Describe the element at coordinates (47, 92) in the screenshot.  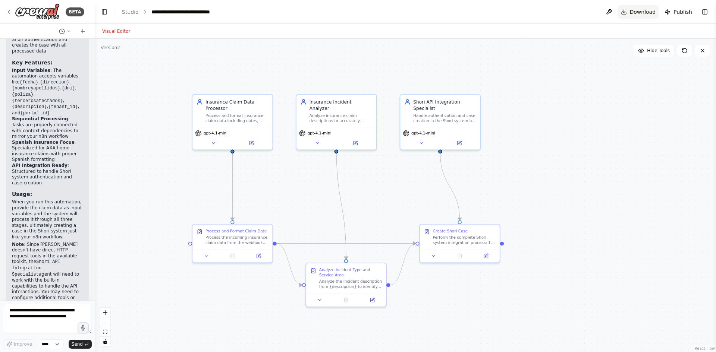
I see `li: : The automation accepts variables like , , , , , , , , and` at that location.